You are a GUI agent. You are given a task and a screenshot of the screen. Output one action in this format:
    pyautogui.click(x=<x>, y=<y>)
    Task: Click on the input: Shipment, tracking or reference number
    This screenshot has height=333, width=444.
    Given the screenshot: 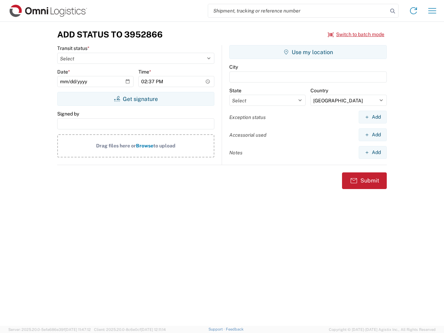 What is the action you would take?
    pyautogui.click(x=298, y=11)
    